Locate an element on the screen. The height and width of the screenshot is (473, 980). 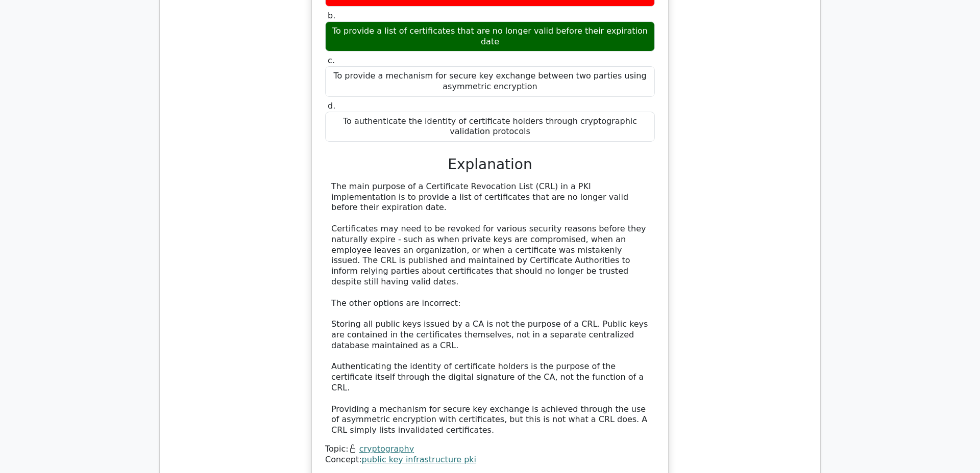
span: b. is located at coordinates (331, 15).